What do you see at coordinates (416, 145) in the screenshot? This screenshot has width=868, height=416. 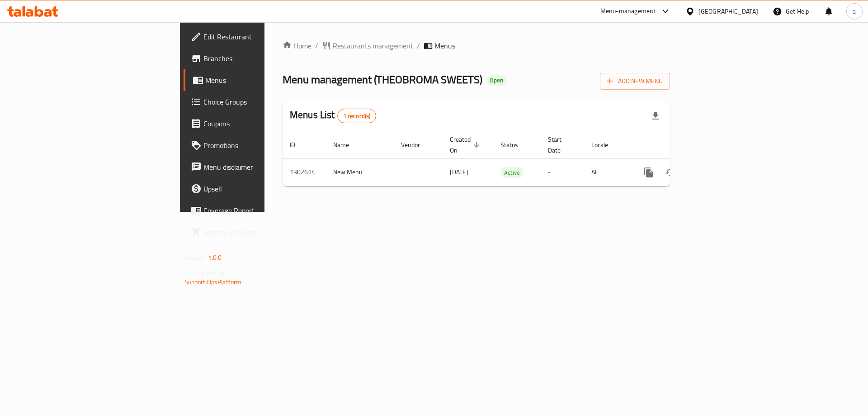 I see `span: Vendor` at bounding box center [416, 145].